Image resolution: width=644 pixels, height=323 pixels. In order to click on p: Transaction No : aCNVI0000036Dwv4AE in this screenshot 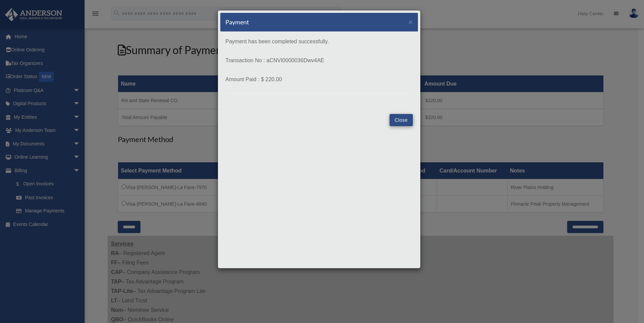, I will do `click(319, 61)`.